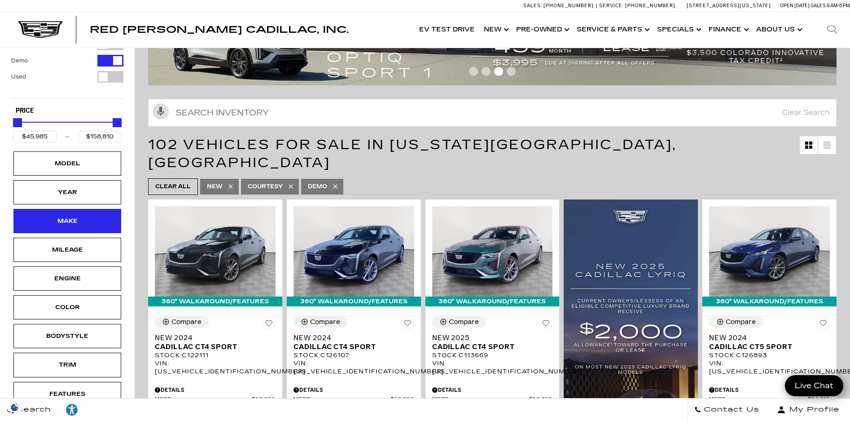 Image resolution: width=850 pixels, height=421 pixels. I want to click on div: Price, so click(67, 128).